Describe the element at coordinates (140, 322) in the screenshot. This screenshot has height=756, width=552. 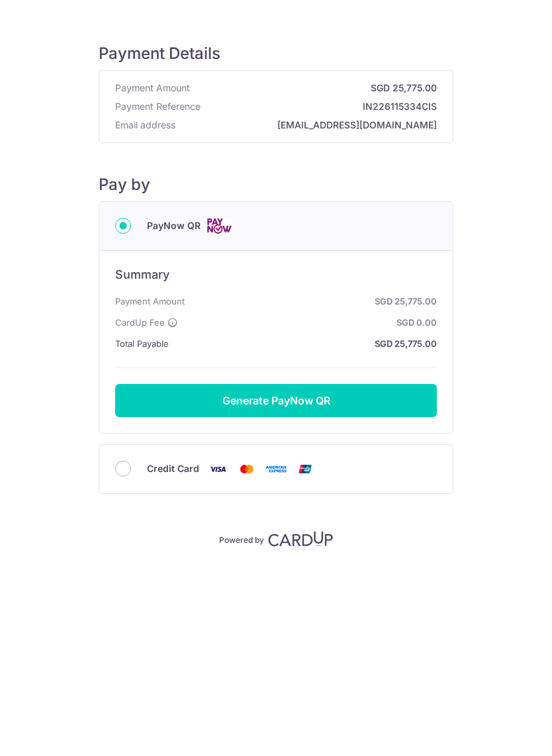
I see `span: CardUp Fee` at that location.